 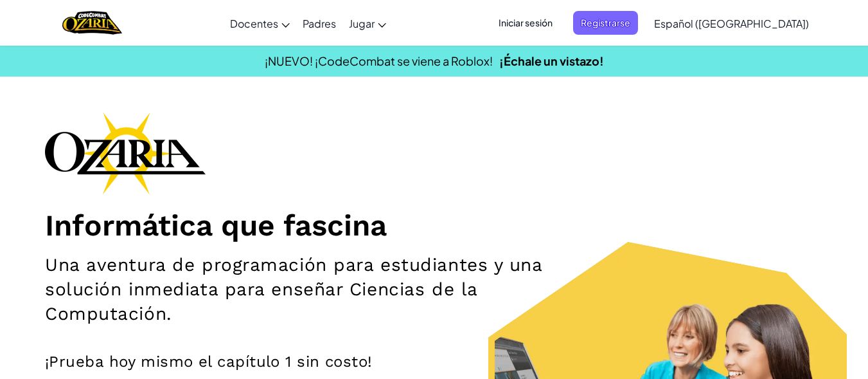 I want to click on a: Docentes, so click(x=260, y=23).